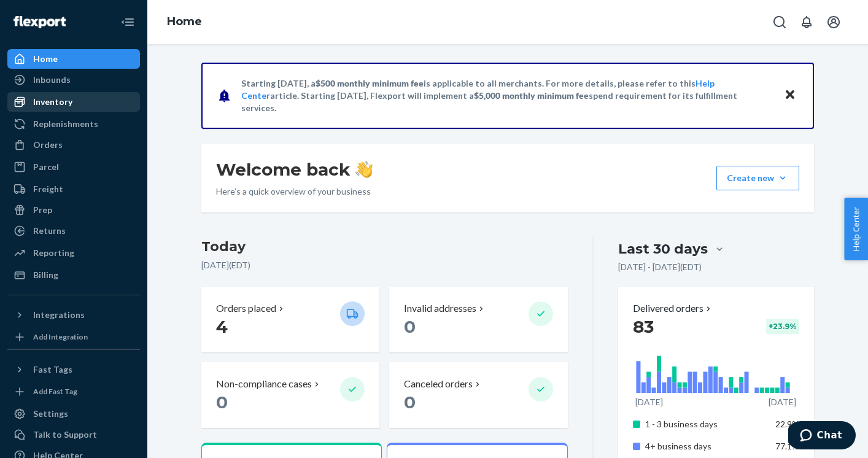  What do you see at coordinates (370, 83) in the screenshot?
I see `span: $500 monthly minimum fee` at bounding box center [370, 83].